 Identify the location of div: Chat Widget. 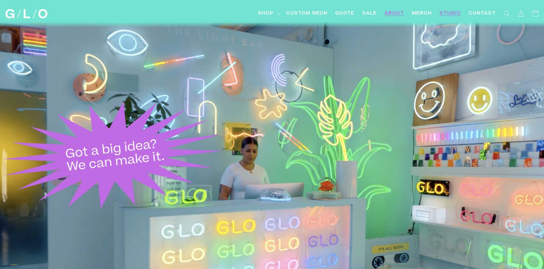
(528, 254).